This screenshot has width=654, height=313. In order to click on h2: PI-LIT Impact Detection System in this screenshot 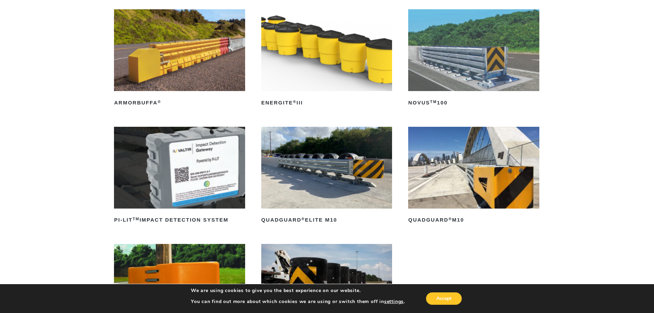, I will do `click(179, 220)`.